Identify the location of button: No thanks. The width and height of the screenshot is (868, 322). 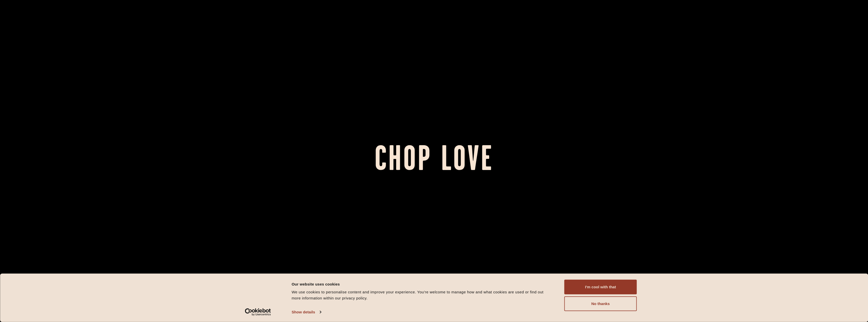
(601, 304).